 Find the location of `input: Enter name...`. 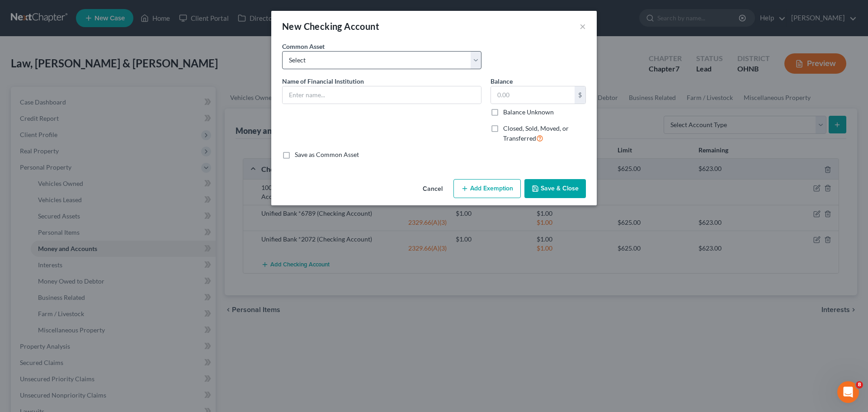

input: Enter name... is located at coordinates (382, 95).